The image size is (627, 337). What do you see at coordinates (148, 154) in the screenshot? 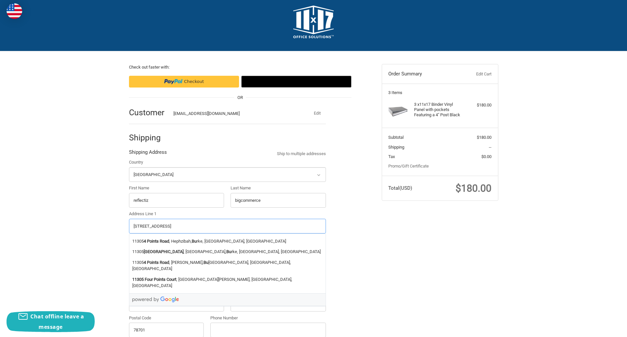
I see `legend: Shipping Address` at bounding box center [148, 154].